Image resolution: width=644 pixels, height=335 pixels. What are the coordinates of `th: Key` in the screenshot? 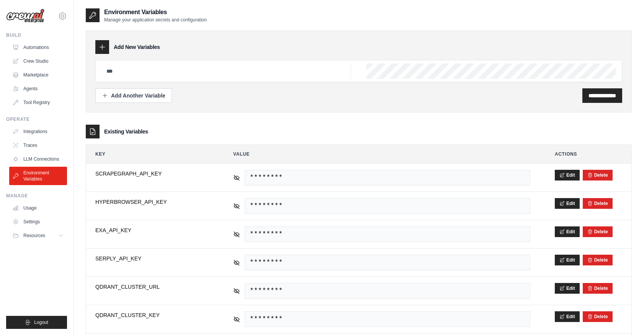 It's located at (152, 154).